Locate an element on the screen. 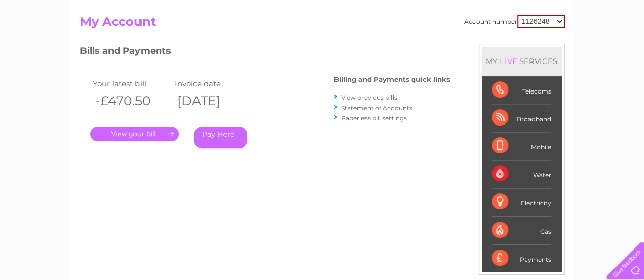 This screenshot has height=280, width=644. div: Gas is located at coordinates (521, 230).